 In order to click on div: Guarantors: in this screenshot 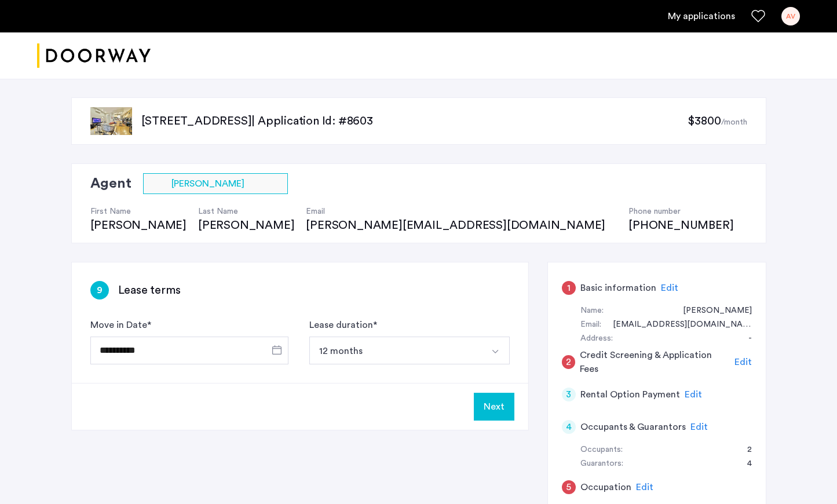, I will do `click(602, 464)`.